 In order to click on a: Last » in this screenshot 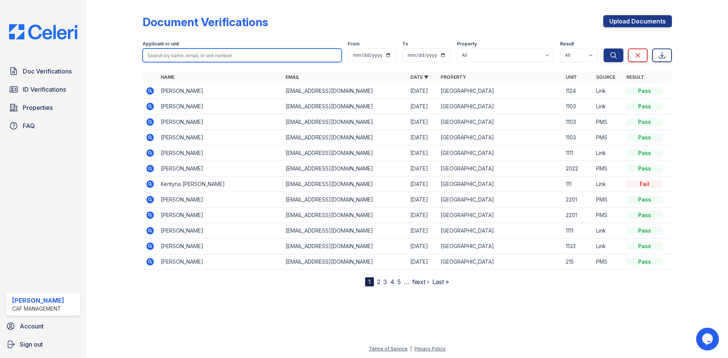, I will do `click(441, 282)`.